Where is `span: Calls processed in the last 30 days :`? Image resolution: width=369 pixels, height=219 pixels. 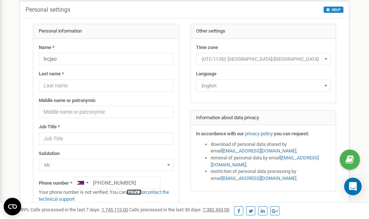
span: Calls processed in the last 30 days : is located at coordinates (179, 209).